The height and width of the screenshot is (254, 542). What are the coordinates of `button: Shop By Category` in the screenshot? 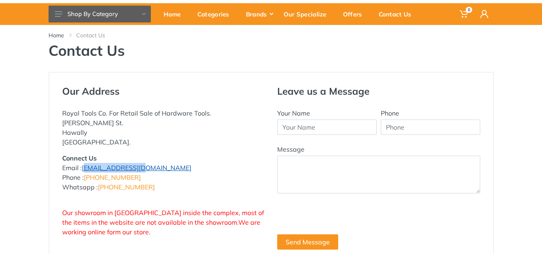 It's located at (100, 14).